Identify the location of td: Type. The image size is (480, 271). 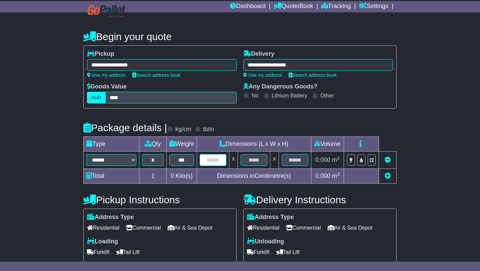
(111, 144).